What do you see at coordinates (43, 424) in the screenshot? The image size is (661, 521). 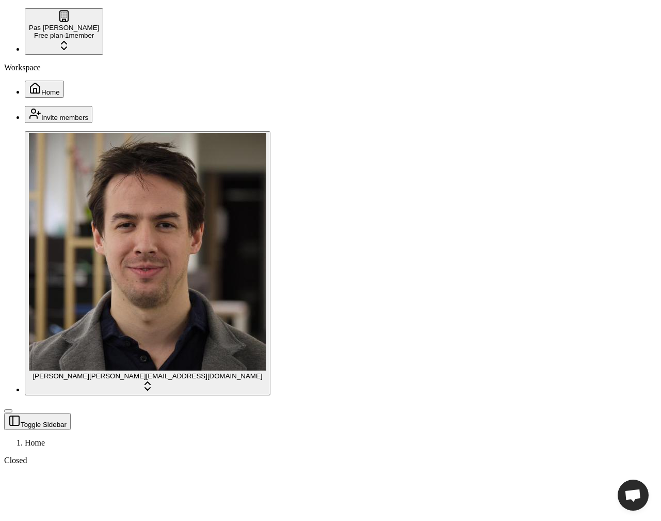 I see `span: Toggle Sidebar` at bounding box center [43, 424].